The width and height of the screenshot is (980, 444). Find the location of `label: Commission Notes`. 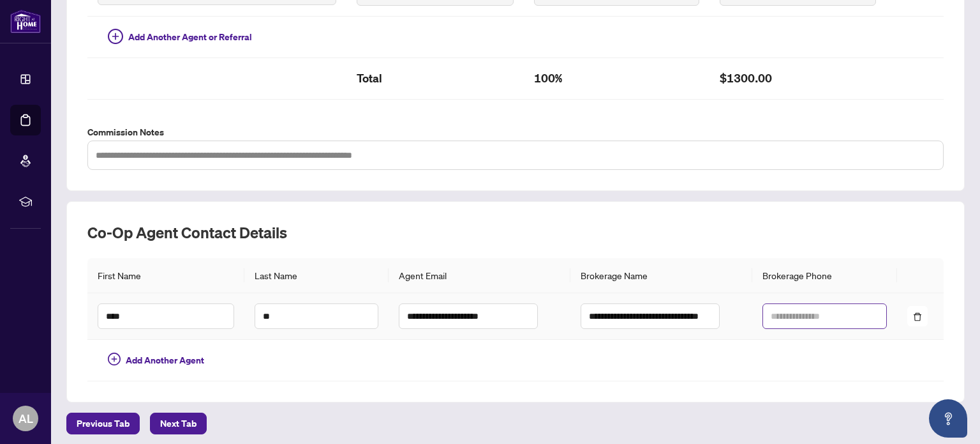

label: Commission Notes is located at coordinates (516, 132).